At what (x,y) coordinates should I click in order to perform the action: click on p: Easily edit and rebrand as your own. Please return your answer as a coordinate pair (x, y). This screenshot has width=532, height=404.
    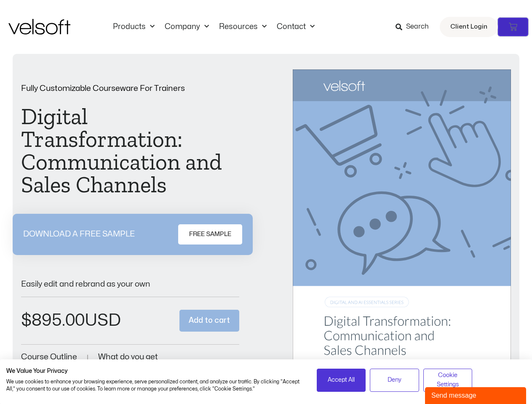
    Looking at the image, I should click on (130, 284).